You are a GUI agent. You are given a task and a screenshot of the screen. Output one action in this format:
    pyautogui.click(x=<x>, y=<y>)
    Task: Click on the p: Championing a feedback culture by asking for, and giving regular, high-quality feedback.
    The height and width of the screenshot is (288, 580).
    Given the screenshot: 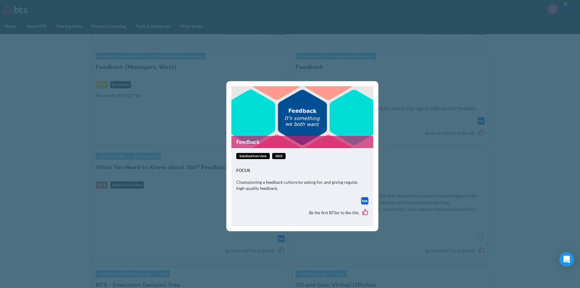 What is the action you would take?
    pyautogui.click(x=302, y=185)
    